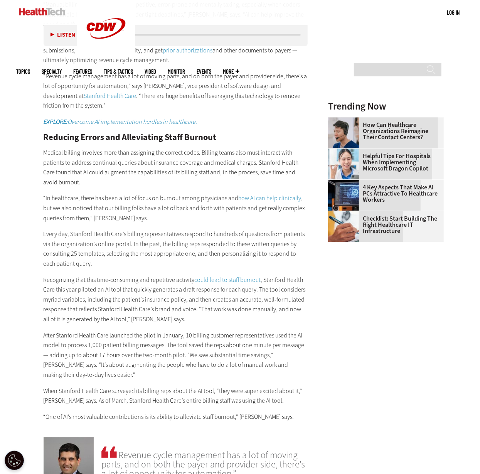 The image size is (480, 474). Describe the element at coordinates (343, 133) in the screenshot. I see `img: Healthcare contact center` at that location.